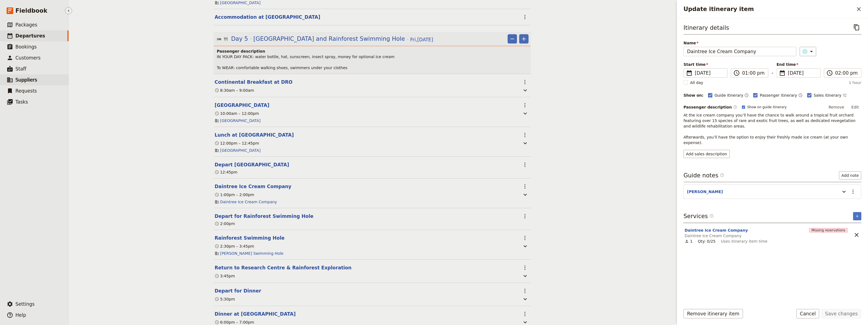  Describe the element at coordinates (705, 64) in the screenshot. I see `span: Start time` at that location.